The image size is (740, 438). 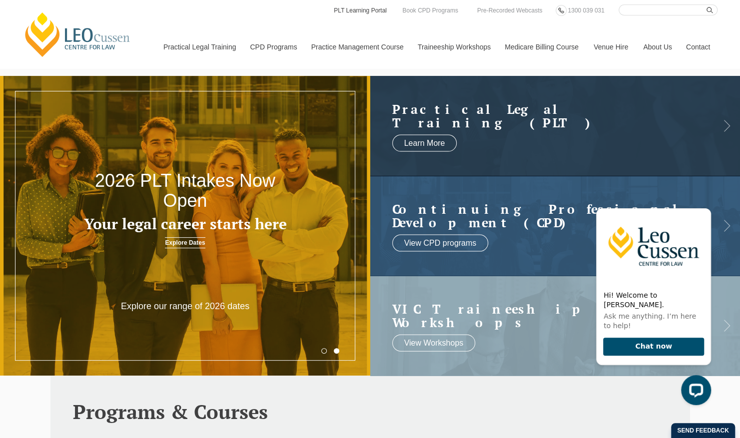 I want to click on a: 1300 039 031, so click(x=586, y=10).